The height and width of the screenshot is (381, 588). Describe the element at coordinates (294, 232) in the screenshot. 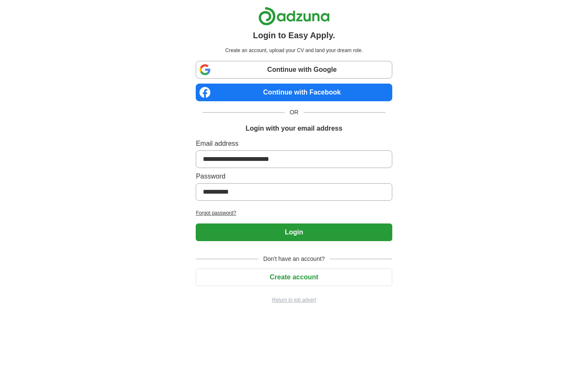

I see `button: Login` at that location.